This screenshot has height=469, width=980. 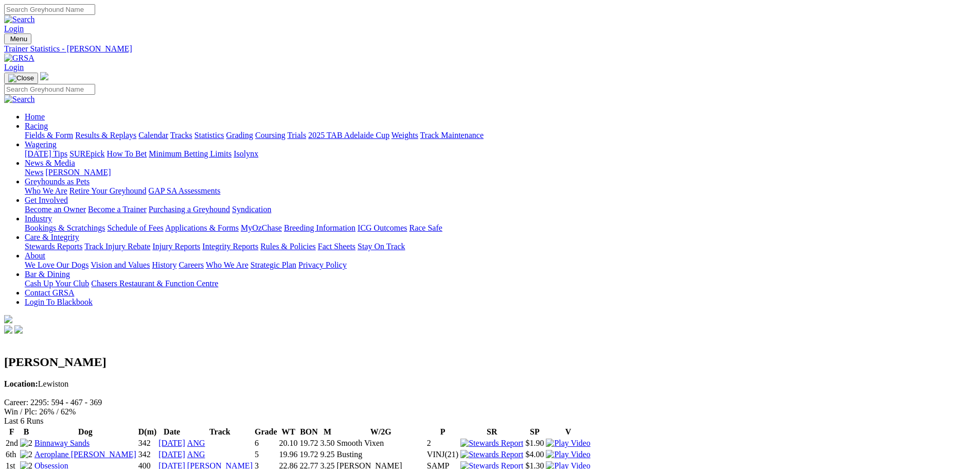 What do you see at coordinates (500, 154) in the screenshot?
I see `div: Wagering` at bounding box center [500, 154].